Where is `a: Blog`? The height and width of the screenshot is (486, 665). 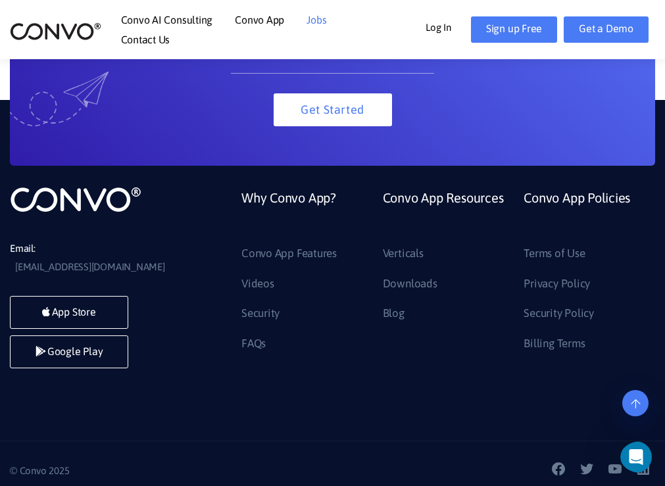 a: Blog is located at coordinates (393, 314).